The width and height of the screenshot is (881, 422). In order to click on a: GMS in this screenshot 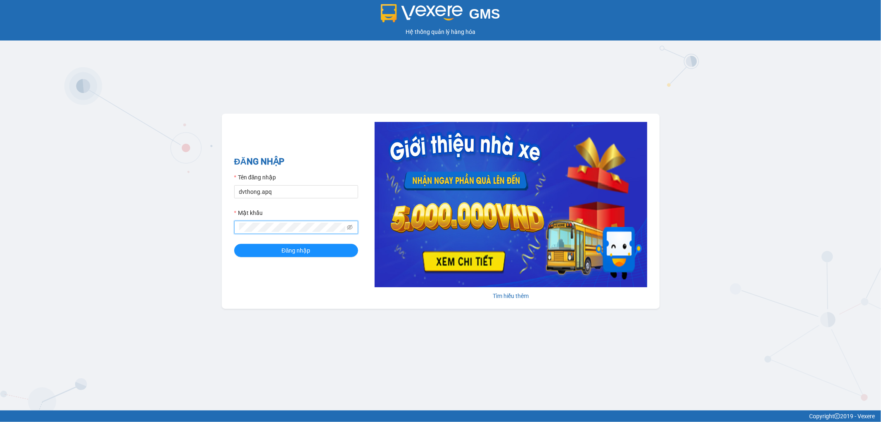, I will do `click(440, 16)`.